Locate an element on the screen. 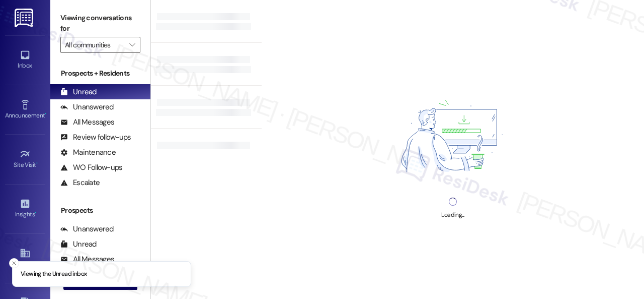  a: Inbox is located at coordinates (25, 60).